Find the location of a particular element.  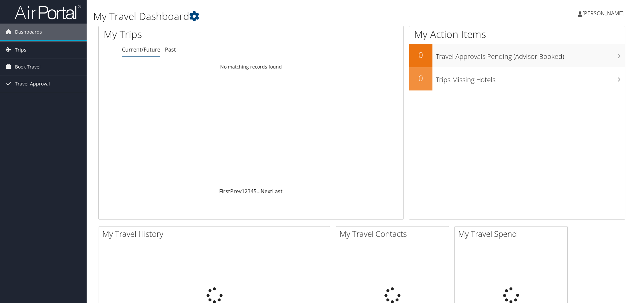

span: Dashboards is located at coordinates (28, 32).